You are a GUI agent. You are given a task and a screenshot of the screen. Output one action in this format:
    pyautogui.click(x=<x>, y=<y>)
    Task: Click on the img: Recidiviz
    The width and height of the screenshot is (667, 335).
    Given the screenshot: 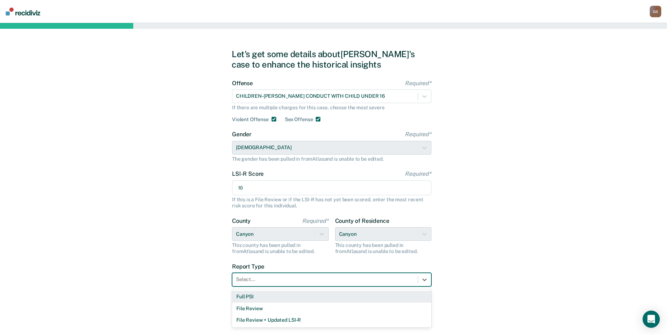 What is the action you would take?
    pyautogui.click(x=23, y=11)
    